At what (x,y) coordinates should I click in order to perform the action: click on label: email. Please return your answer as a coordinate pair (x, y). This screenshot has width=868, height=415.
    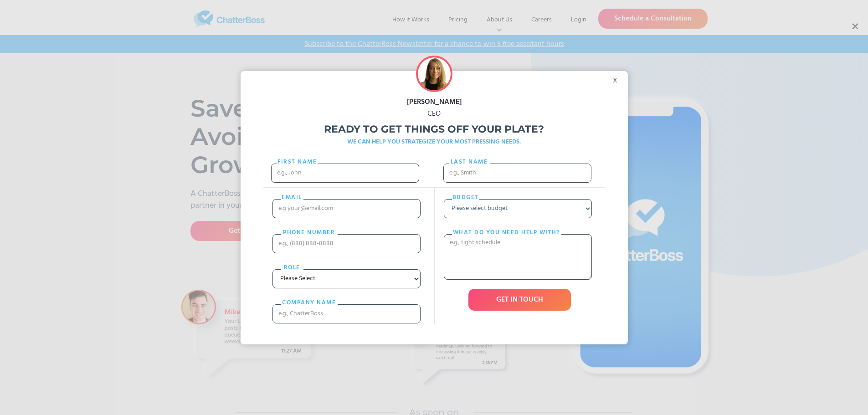
    Looking at the image, I should click on (292, 198).